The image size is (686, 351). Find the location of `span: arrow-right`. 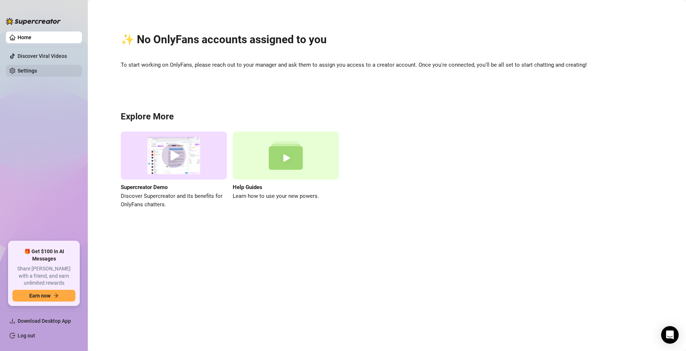

span: arrow-right is located at coordinates (56, 295).